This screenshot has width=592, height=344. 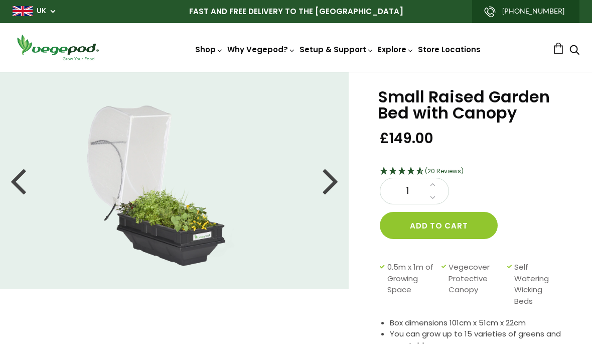 What do you see at coordinates (23, 11) in the screenshot?
I see `img: gb_large.png` at bounding box center [23, 11].